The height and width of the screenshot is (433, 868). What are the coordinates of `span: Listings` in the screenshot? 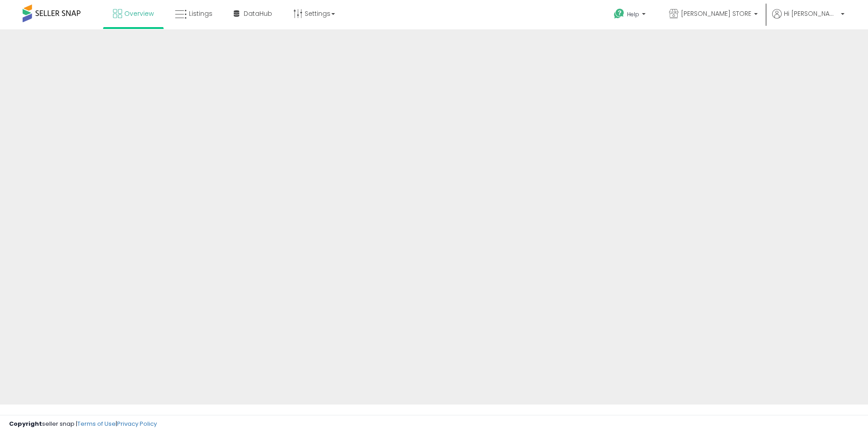 It's located at (201, 13).